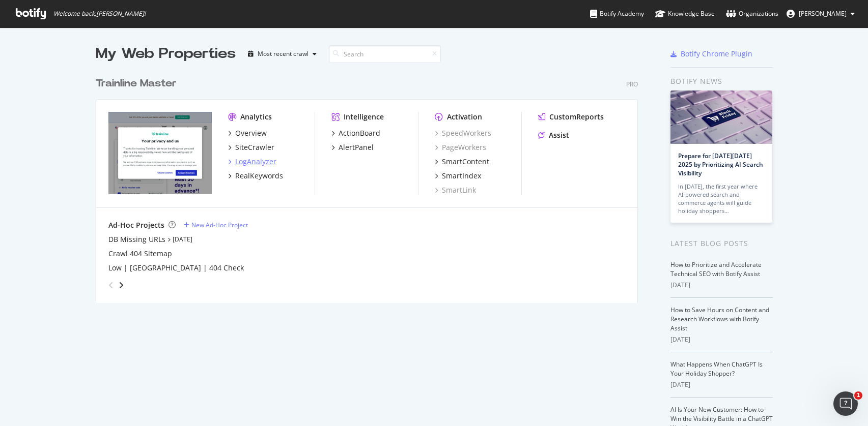  What do you see at coordinates (137, 240) in the screenshot?
I see `div: DB Missing URLs` at bounding box center [137, 240].